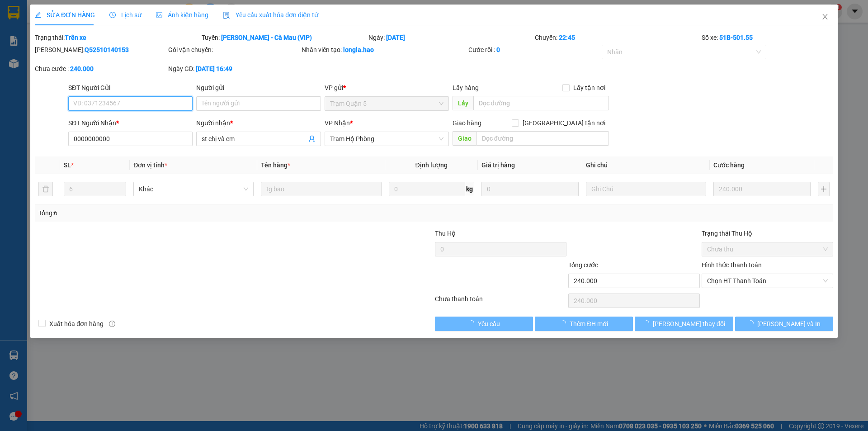  I want to click on input: VD: Bàn, Ghế, so click(321, 189).